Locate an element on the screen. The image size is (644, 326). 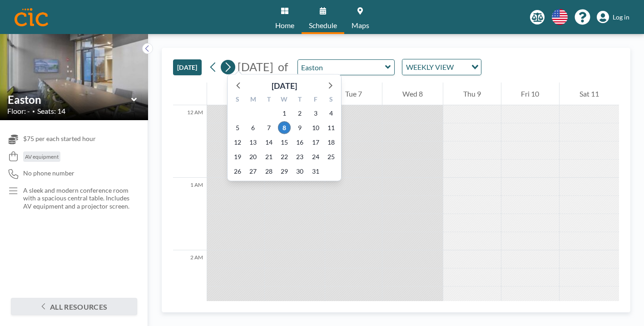
div: Sun 5 is located at coordinates (236, 94).